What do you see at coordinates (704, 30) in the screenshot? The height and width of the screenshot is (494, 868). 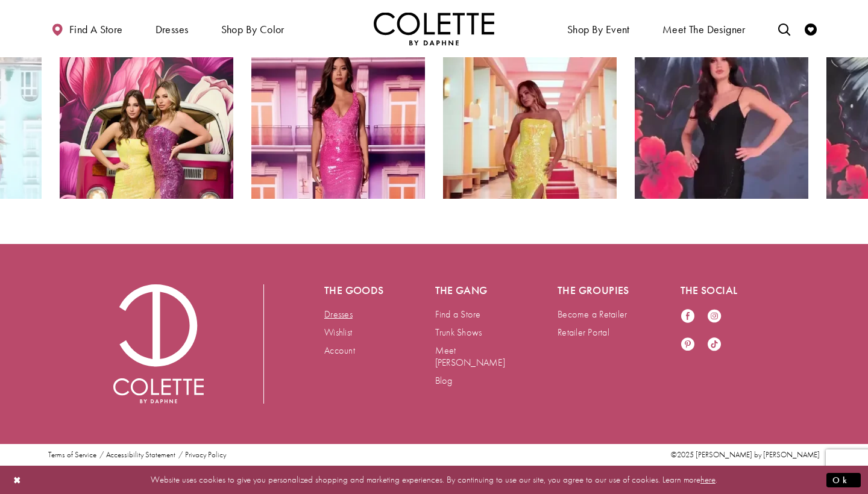 I see `span: Meet the designer` at bounding box center [704, 30].